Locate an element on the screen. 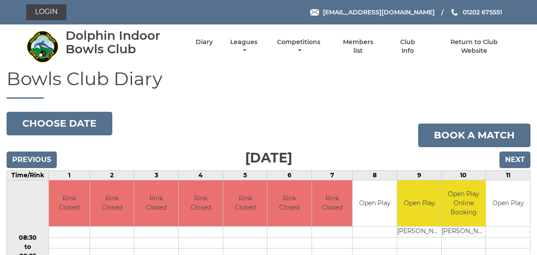  a: Login is located at coordinates (46, 12).